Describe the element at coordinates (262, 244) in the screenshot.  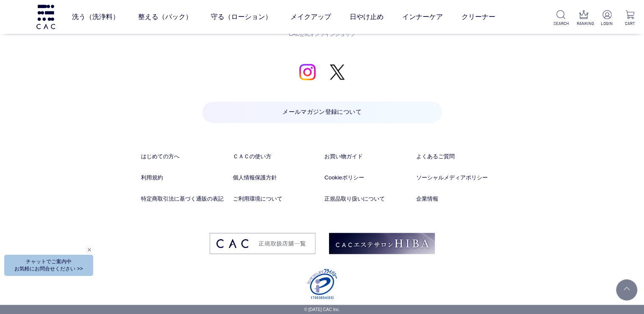
I see `img: footer_image03.png` at that location.